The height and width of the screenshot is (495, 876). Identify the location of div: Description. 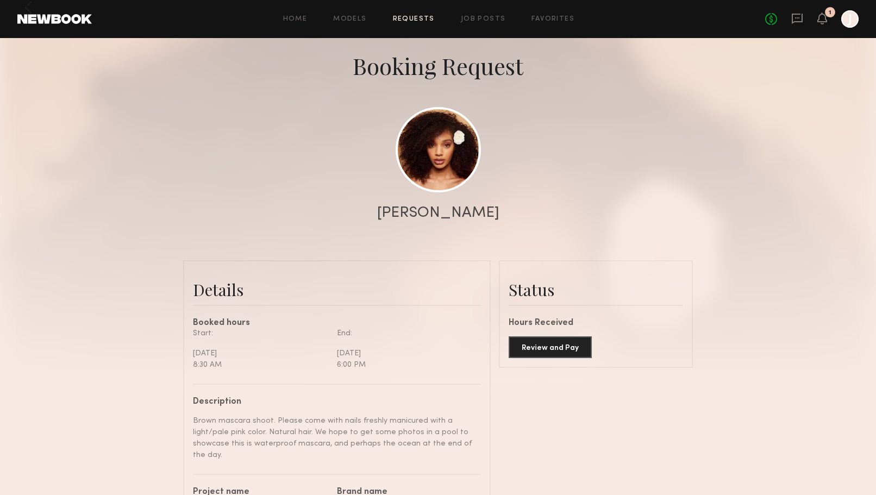
(333, 402).